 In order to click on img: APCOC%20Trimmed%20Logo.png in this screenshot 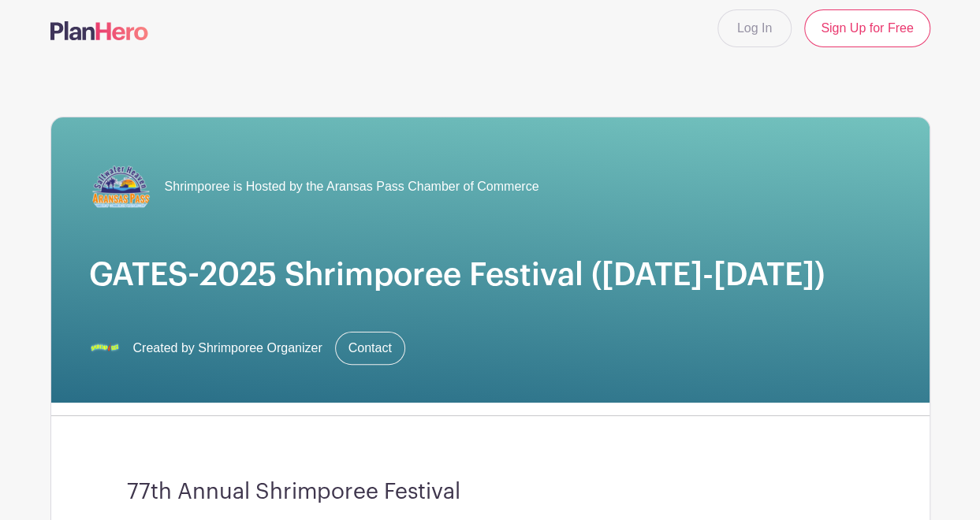, I will do `click(121, 187)`.